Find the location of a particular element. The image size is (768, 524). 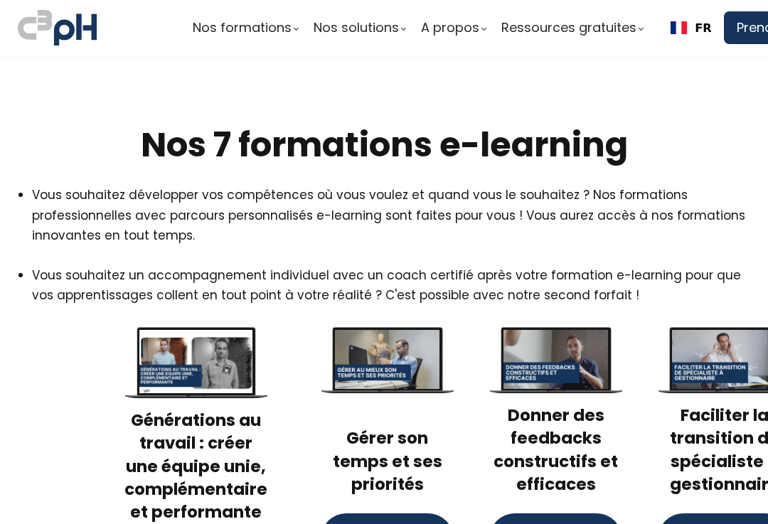

li: Vous souhaitez un accompagnement individuel avec un coach certifié après votre formation e-learni... is located at coordinates (391, 295).